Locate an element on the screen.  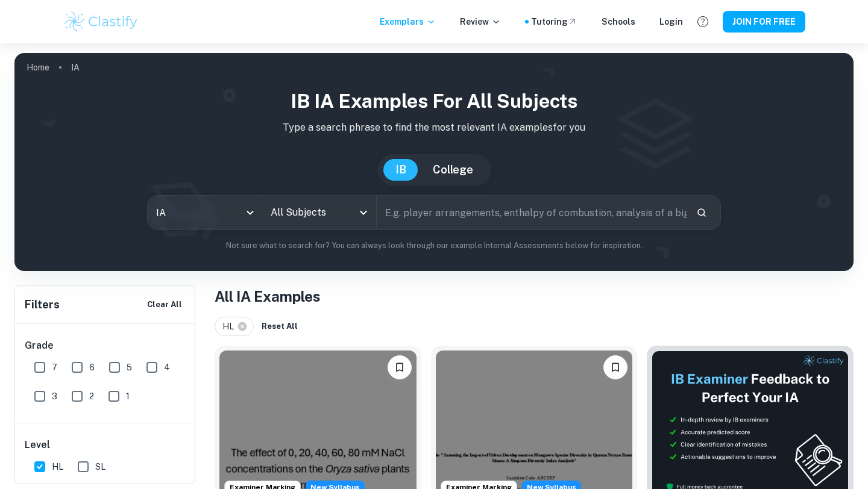
p: Type a search phrase to find the most relevant IA examples for you is located at coordinates (434, 128).